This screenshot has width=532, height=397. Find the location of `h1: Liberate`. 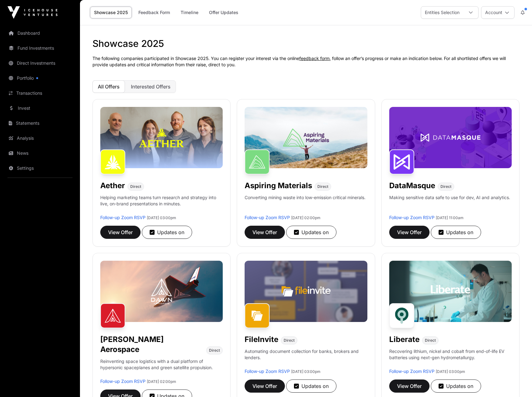

h1: Liberate is located at coordinates (405, 339).